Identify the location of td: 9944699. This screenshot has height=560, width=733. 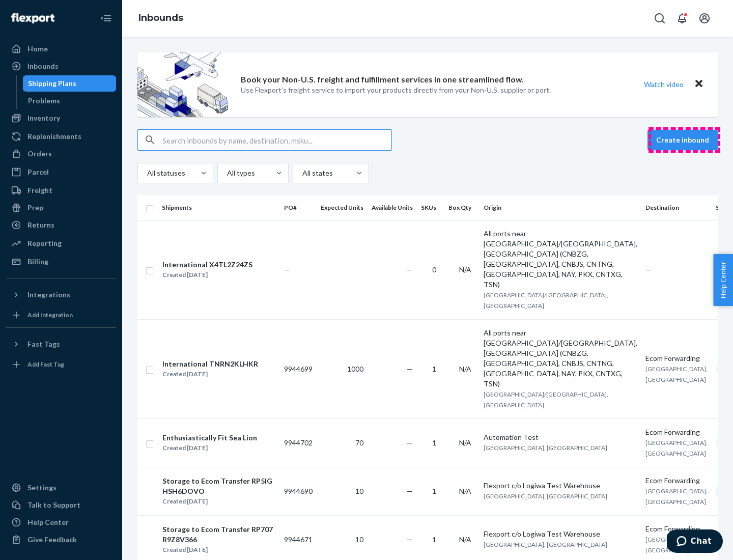
(298, 369).